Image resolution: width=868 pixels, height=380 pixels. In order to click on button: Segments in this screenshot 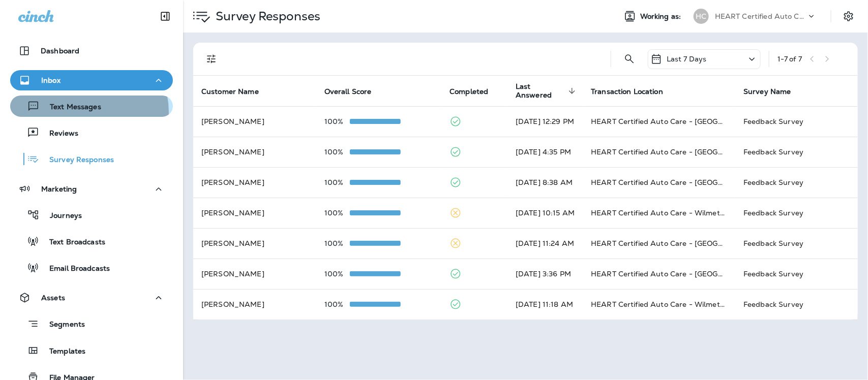, I will do `click(92, 324)`.